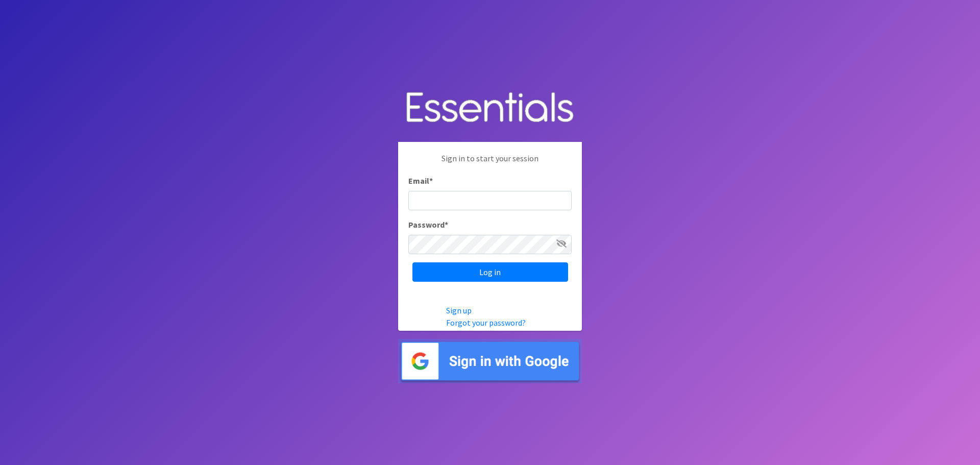 This screenshot has width=980, height=465. I want to click on p: Sign in to start your session, so click(490, 163).